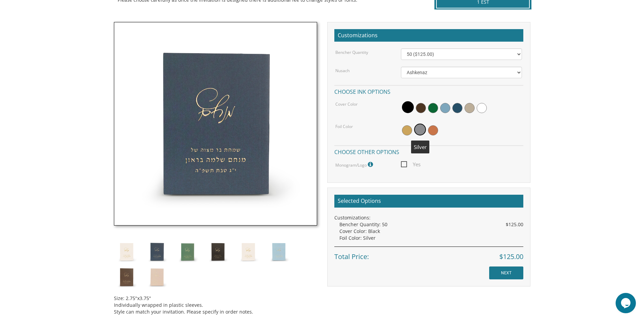  What do you see at coordinates (217, 252) in the screenshot?
I see `img: Style2.4.jpg` at bounding box center [217, 252].